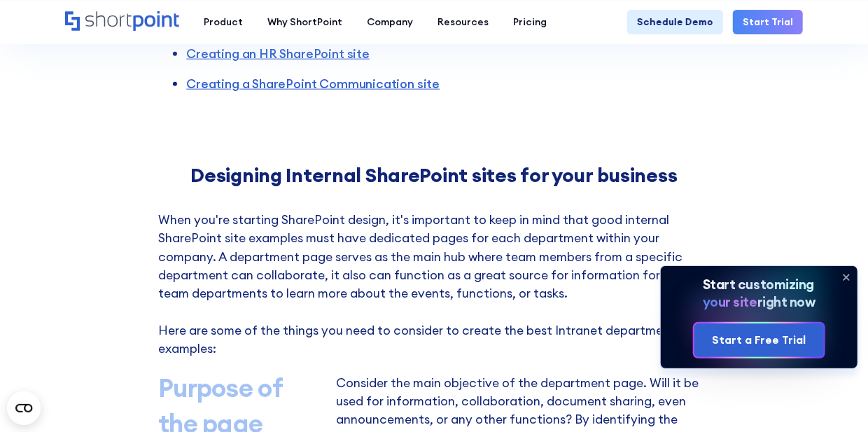 Image resolution: width=868 pixels, height=432 pixels. What do you see at coordinates (675, 21) in the screenshot?
I see `a: Schedule Demo` at bounding box center [675, 21].